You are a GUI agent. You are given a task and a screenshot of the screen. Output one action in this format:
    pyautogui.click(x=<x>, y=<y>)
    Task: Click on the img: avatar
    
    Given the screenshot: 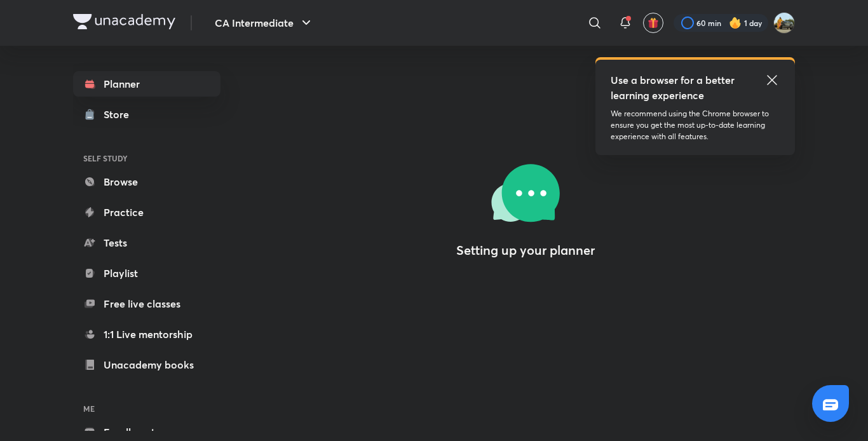 What is the action you would take?
    pyautogui.click(x=653, y=23)
    